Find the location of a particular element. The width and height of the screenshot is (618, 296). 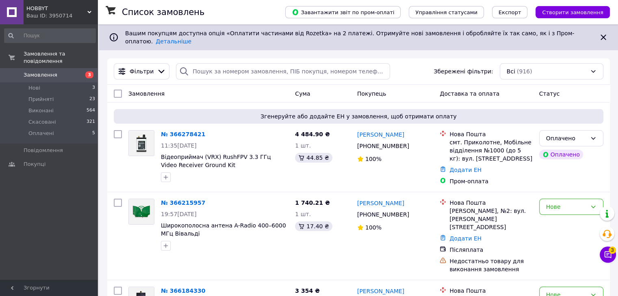

span: 564 is located at coordinates (91, 111).